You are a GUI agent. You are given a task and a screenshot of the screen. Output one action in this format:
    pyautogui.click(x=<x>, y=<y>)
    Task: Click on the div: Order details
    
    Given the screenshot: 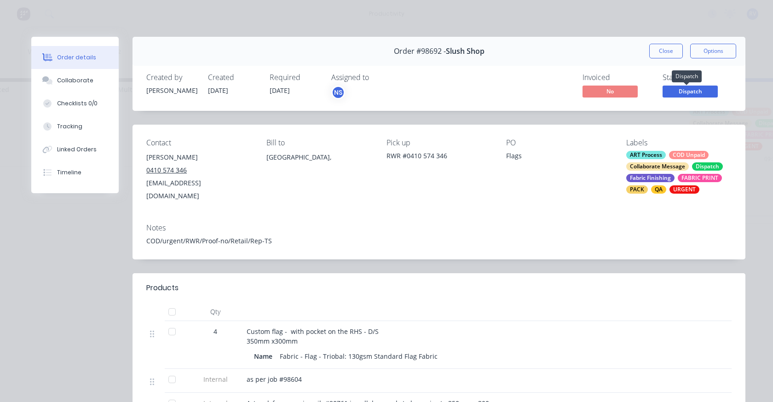 What is the action you would take?
    pyautogui.click(x=76, y=58)
    